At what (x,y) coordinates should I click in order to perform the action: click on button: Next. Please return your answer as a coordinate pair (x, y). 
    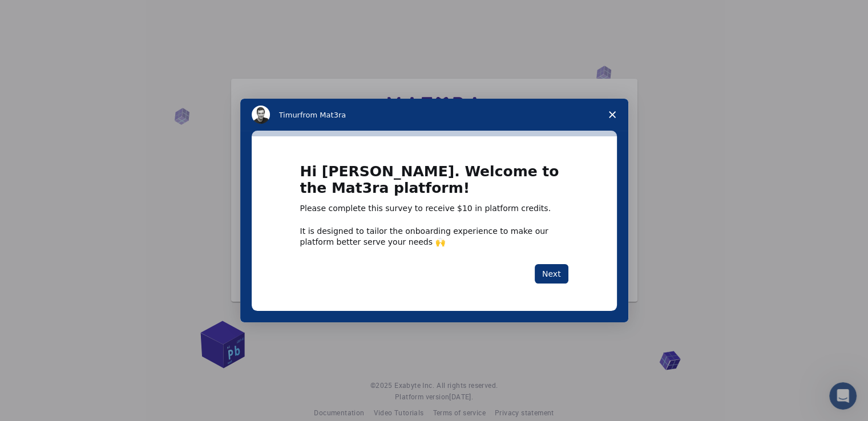
    Looking at the image, I should click on (551, 274).